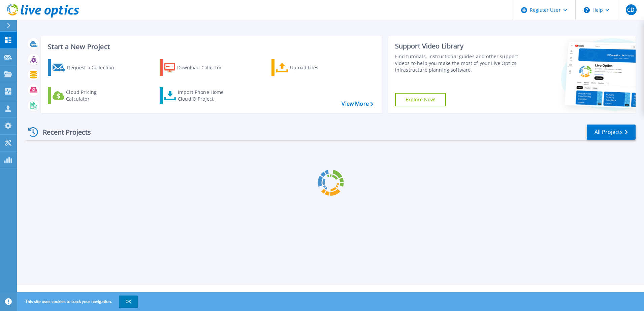 Image resolution: width=644 pixels, height=311 pixels. Describe the element at coordinates (357, 103) in the screenshot. I see `a: View More` at that location.